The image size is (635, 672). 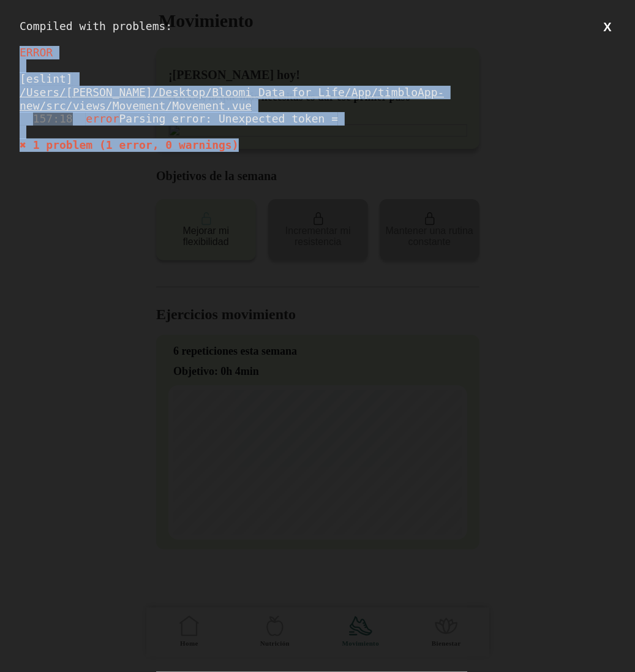 What do you see at coordinates (53, 118) in the screenshot?
I see `span: 157:18` at bounding box center [53, 118].